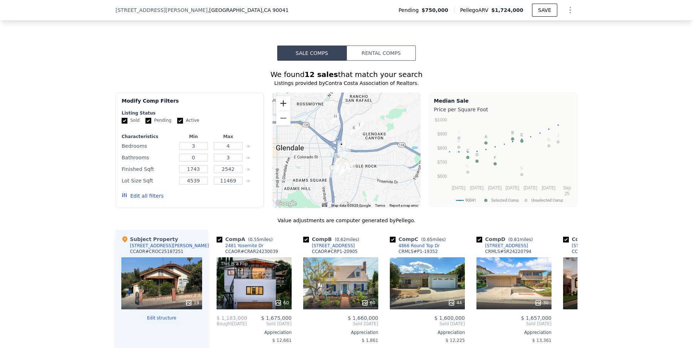 The image size is (693, 348). Describe the element at coordinates (246, 239) in the screenshot. I see `div: Comp A` at that location.